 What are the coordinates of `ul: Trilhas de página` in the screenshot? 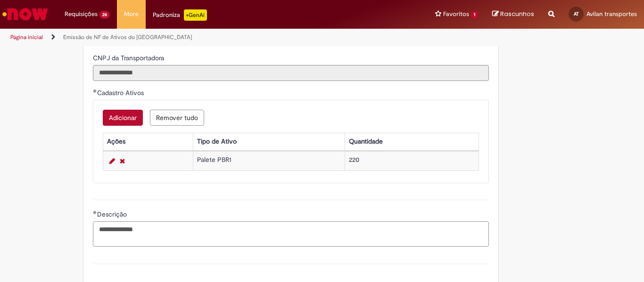 It's located at (215, 37).